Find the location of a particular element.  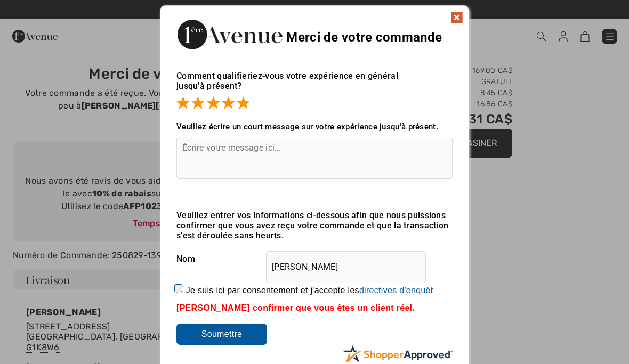

div: Comment qualifieriez-vous votre expérience en général jusqu'à présent? is located at coordinates (314, 85).